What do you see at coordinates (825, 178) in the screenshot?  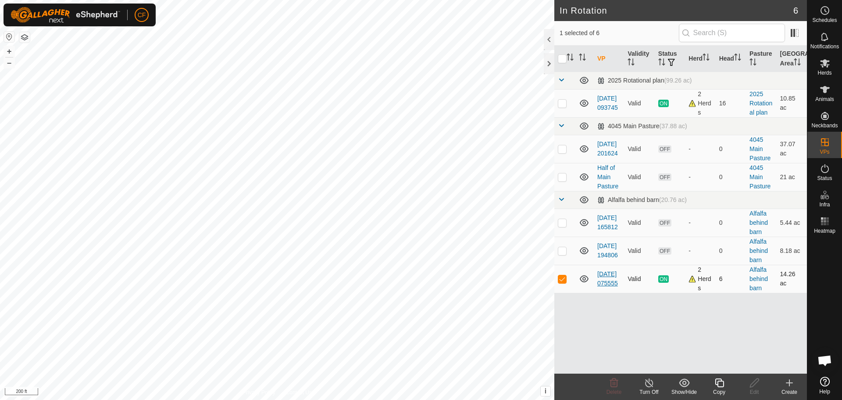 I see `span: Status` at bounding box center [825, 178].